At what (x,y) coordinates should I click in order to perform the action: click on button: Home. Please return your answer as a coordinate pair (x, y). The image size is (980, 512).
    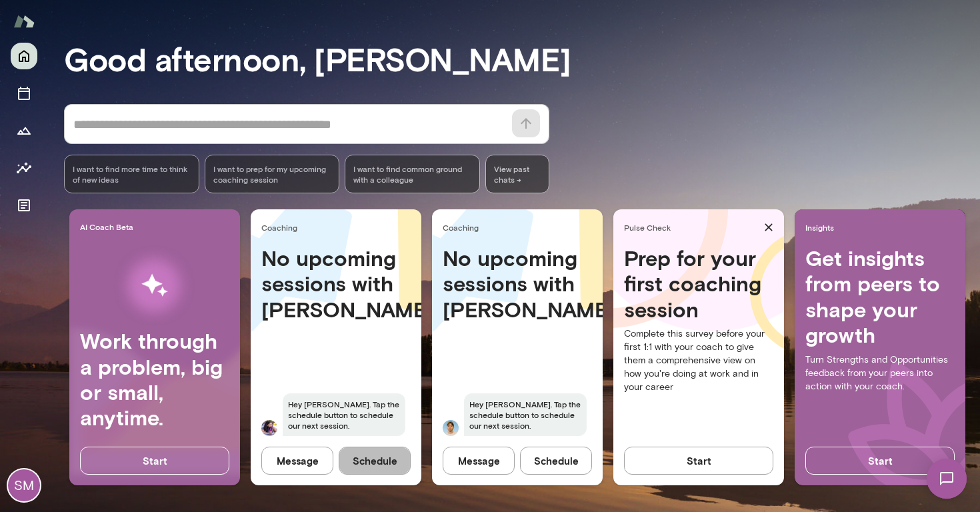
    Looking at the image, I should click on (24, 56).